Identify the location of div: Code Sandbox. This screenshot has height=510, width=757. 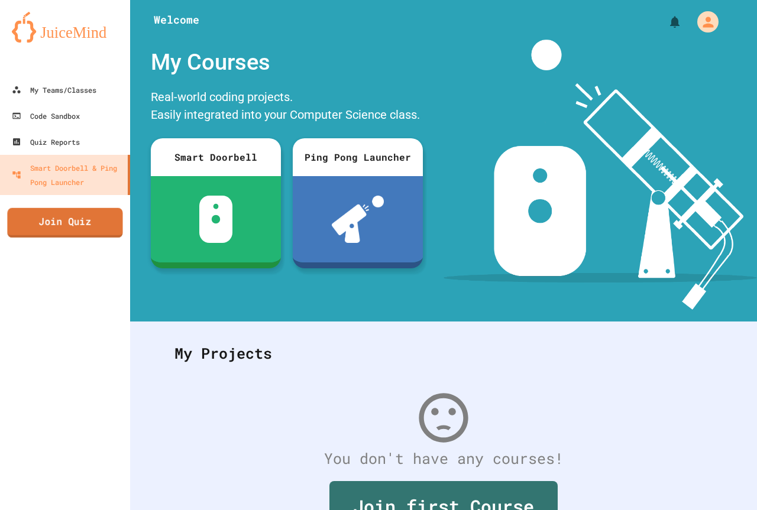
(46, 116).